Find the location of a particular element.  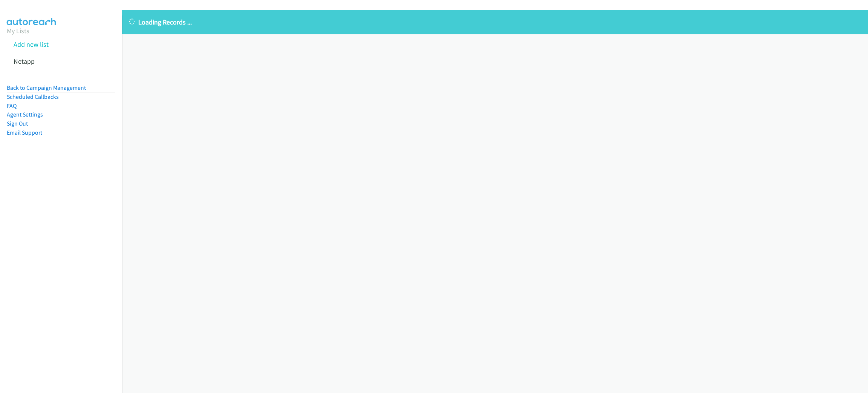

a: Add new list is located at coordinates (31, 44).